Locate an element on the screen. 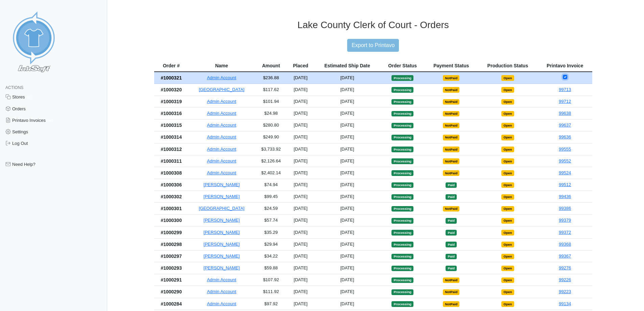  th: #1000290 is located at coordinates (172, 291).